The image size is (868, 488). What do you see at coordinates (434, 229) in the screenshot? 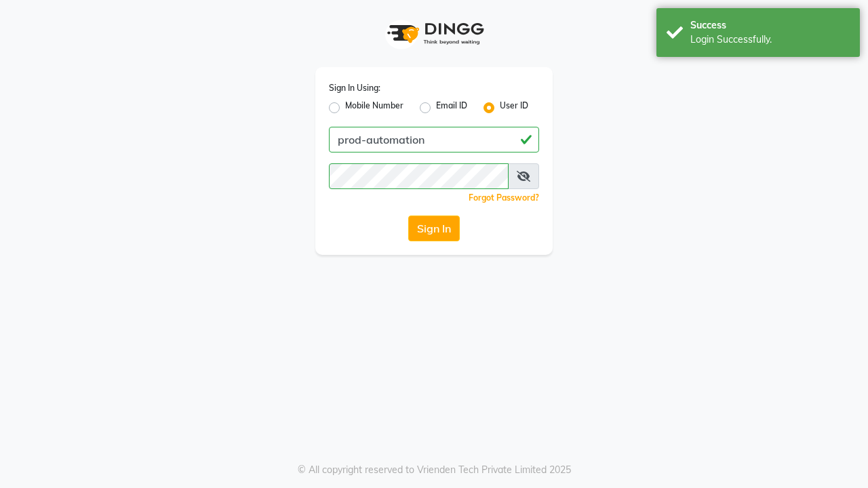
I see `button: Sign In` at bounding box center [434, 229].